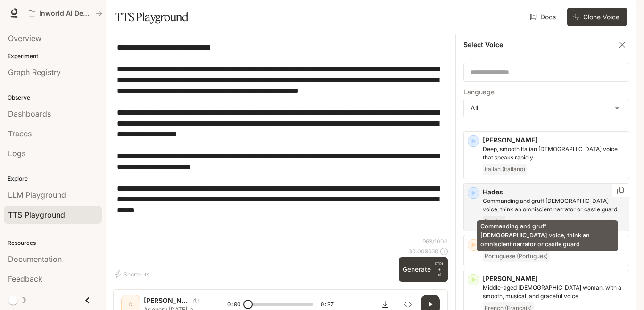  I want to click on span: Italian (Italiano), so click(505, 170).